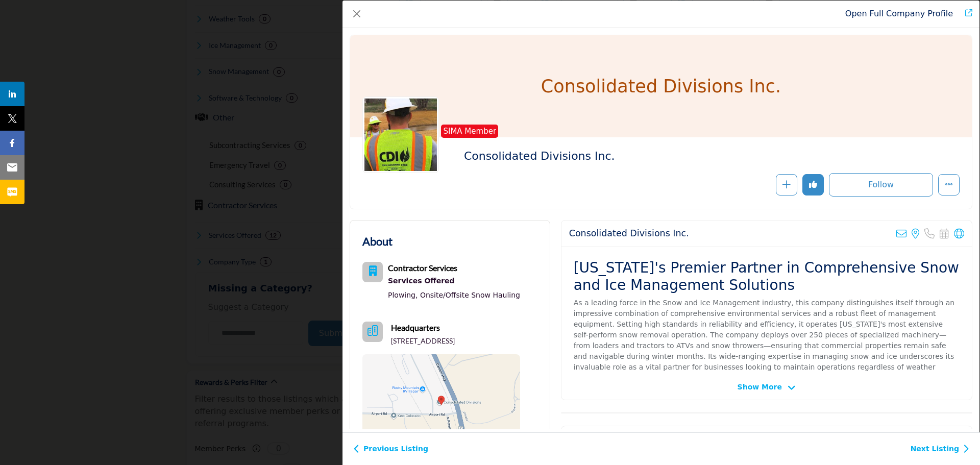  What do you see at coordinates (881, 185) in the screenshot?
I see `button: Follow` at bounding box center [881, 185].